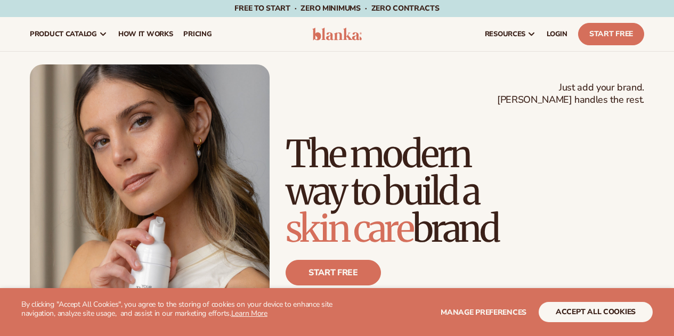  Describe the element at coordinates (337, 8) in the screenshot. I see `span: Free to start · ZERO minimums · ZERO contracts` at that location.